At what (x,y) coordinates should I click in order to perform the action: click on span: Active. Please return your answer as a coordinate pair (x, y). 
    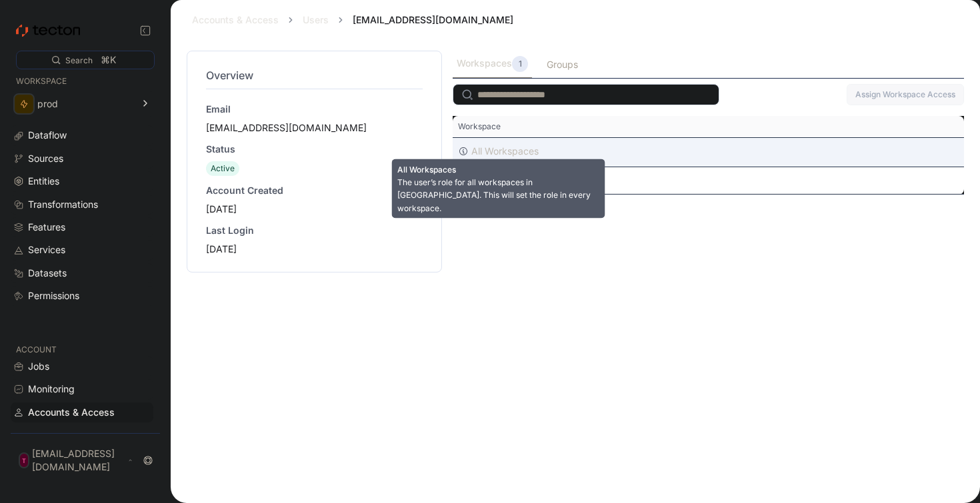
    Looking at the image, I should click on (223, 168).